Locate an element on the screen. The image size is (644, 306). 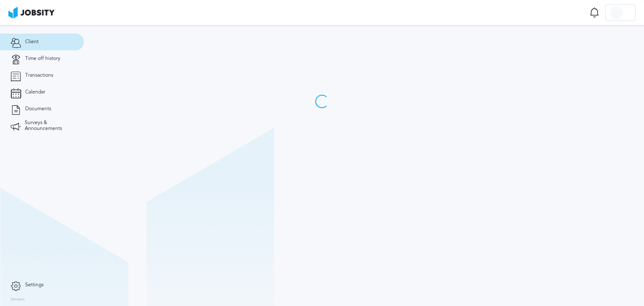
img: ab4bad089aa723f57921c736e9817d99.png is located at coordinates (32, 13).